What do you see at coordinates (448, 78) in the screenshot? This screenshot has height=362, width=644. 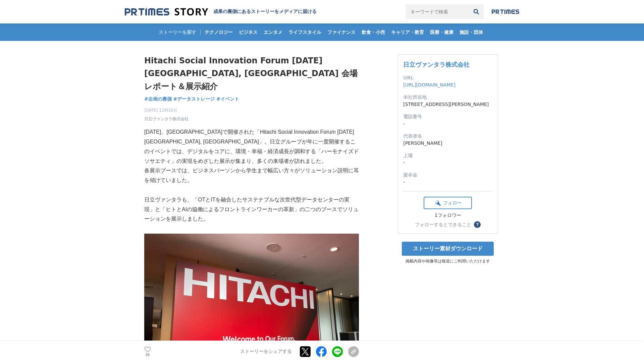 I see `dt: URL` at bounding box center [448, 78].